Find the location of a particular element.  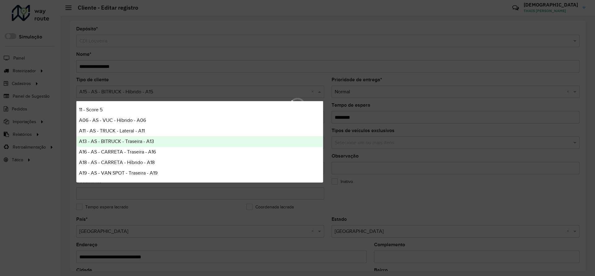

span: A19 - AS - VAN SPOT - Traseira - A19 is located at coordinates (118, 173).